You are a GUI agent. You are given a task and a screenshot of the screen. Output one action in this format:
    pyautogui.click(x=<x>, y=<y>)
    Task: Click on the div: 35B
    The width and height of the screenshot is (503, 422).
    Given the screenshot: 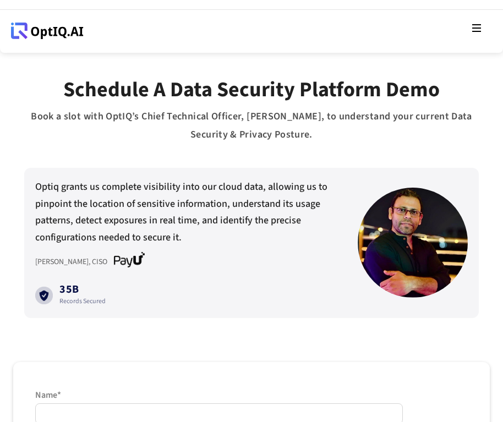 What is the action you would take?
    pyautogui.click(x=83, y=290)
    